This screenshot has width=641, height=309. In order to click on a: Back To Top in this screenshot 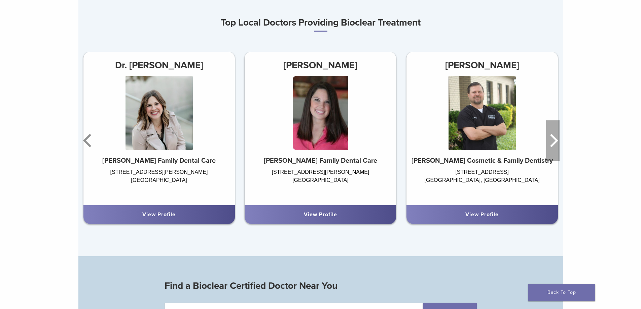, I will do `click(562, 293)`.